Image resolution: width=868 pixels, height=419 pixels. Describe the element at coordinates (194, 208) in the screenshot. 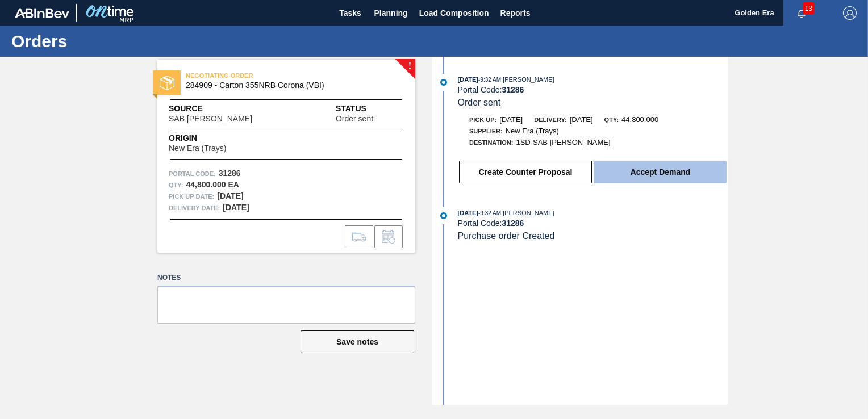

I see `span: Delivery Date:` at that location.